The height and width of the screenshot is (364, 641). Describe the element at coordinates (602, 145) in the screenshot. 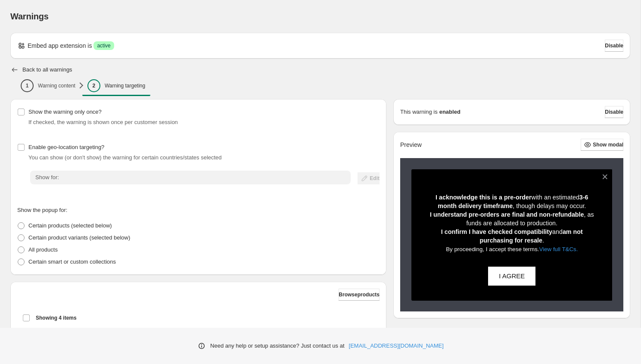

I see `button: Show modal` at that location.